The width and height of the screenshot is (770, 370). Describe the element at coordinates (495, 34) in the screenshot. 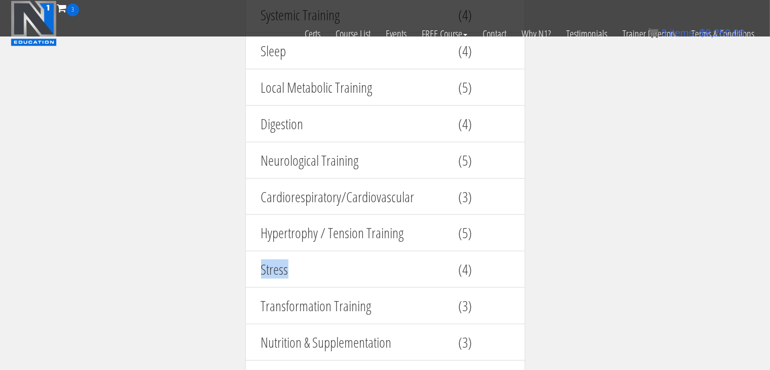

I see `a: Contact` at that location.